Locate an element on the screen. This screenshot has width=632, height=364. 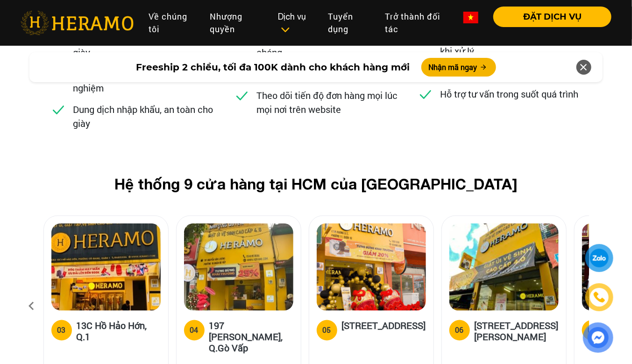
img: heramo-179b-duong-3-thang-2-phuong-11-quan-10 is located at coordinates (371, 266).